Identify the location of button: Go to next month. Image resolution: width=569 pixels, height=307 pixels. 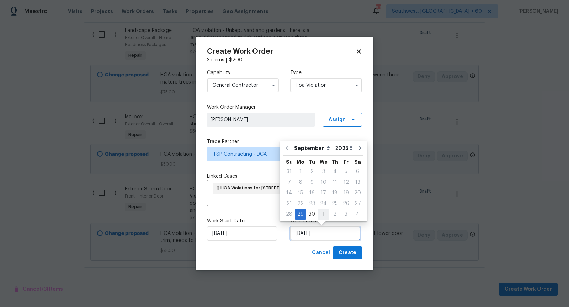
(360, 148).